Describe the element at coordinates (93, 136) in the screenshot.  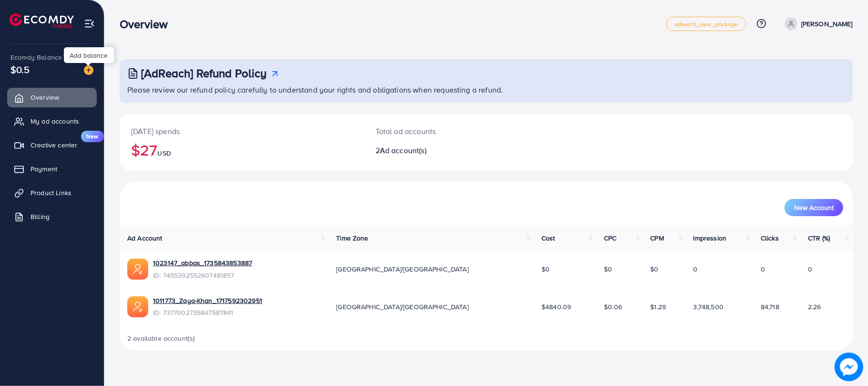
I see `span: New` at that location.